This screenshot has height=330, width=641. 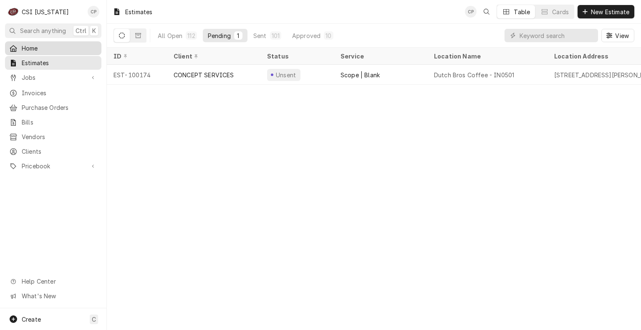 What do you see at coordinates (53, 93) in the screenshot?
I see `a: Invoices` at bounding box center [53, 93].